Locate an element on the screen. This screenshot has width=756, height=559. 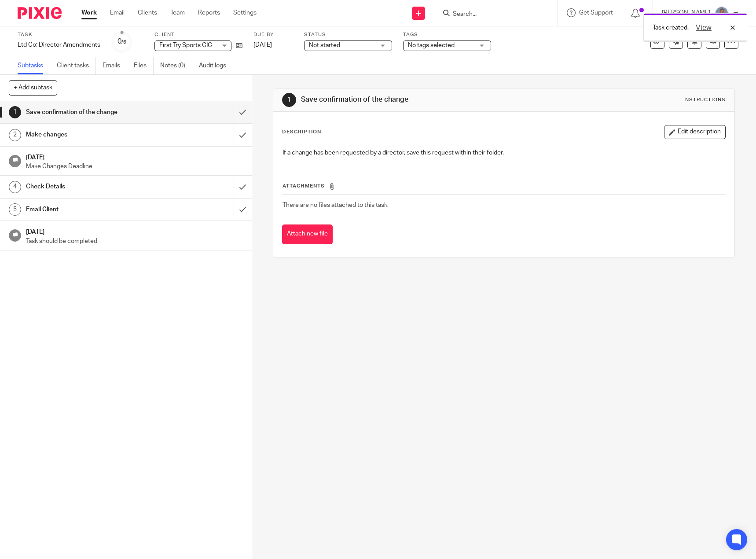
button: Edit description is located at coordinates (695, 132).